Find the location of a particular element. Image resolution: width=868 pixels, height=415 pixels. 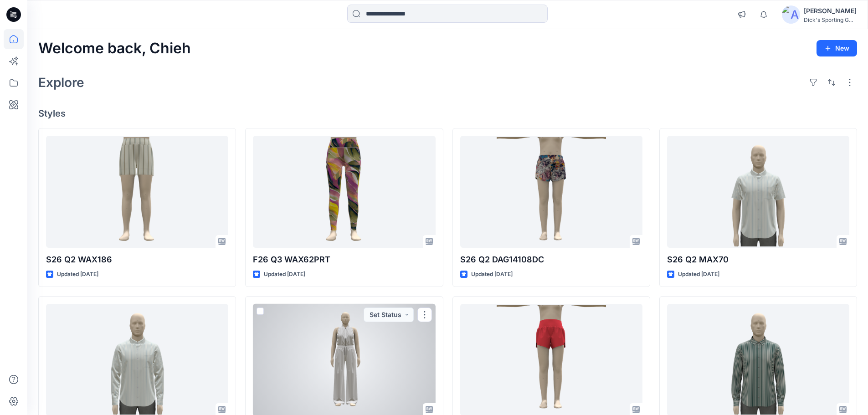

a: S26 Q2 DAG14108DC is located at coordinates (551, 192).